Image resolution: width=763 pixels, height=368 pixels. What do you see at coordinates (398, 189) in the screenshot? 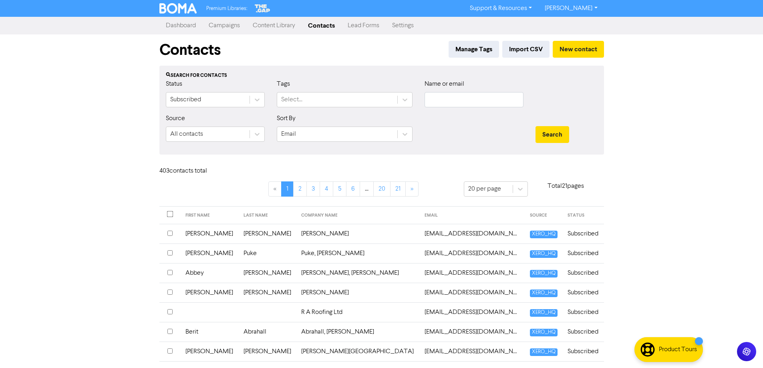
I see `a: Page 21` at bounding box center [398, 189].